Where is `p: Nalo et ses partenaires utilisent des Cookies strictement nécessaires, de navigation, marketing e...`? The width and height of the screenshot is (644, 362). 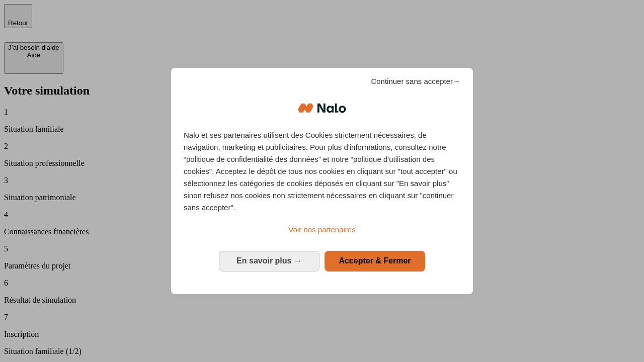
p: Nalo et ses partenaires utilisent des Cookies strictement nécessaires, de navigation, marketing e... is located at coordinates (322, 172).